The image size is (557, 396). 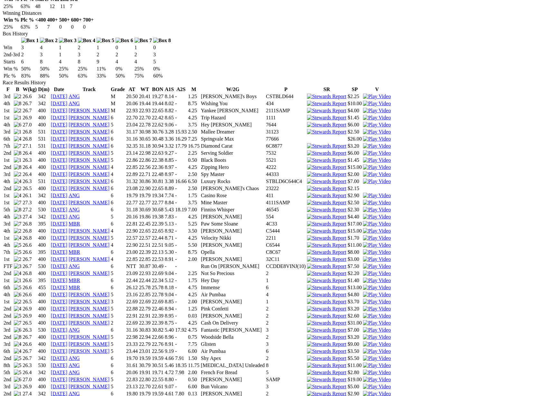 I want to click on th: Win %, so click(x=11, y=20).